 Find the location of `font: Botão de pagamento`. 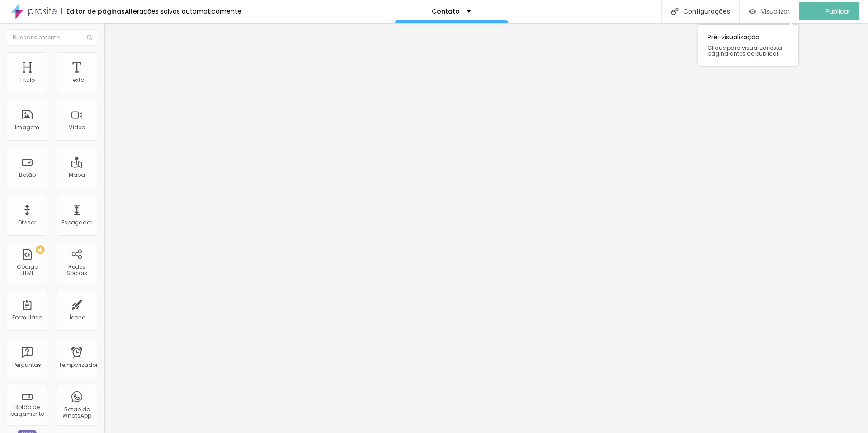

font: Botão de pagamento is located at coordinates (27, 410).